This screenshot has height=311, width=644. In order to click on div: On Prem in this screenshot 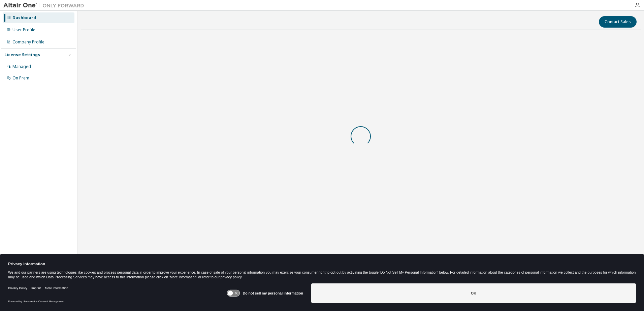, I will do `click(20, 78)`.